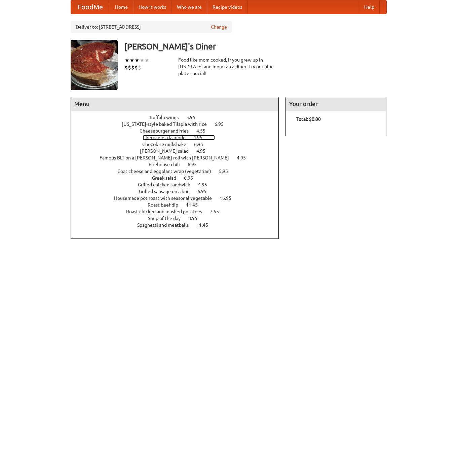 The height and width of the screenshot is (476, 457). I want to click on span: Grilled sausage on a bun, so click(168, 191).